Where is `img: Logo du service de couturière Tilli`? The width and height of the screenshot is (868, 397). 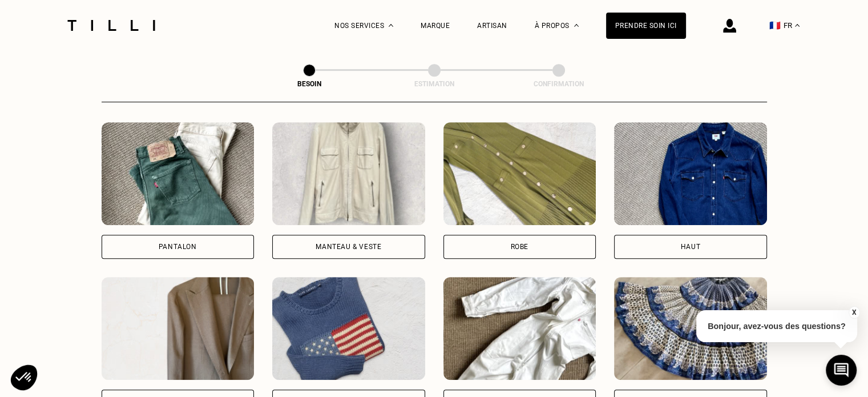
img: Logo du service de couturière Tilli is located at coordinates (111, 25).